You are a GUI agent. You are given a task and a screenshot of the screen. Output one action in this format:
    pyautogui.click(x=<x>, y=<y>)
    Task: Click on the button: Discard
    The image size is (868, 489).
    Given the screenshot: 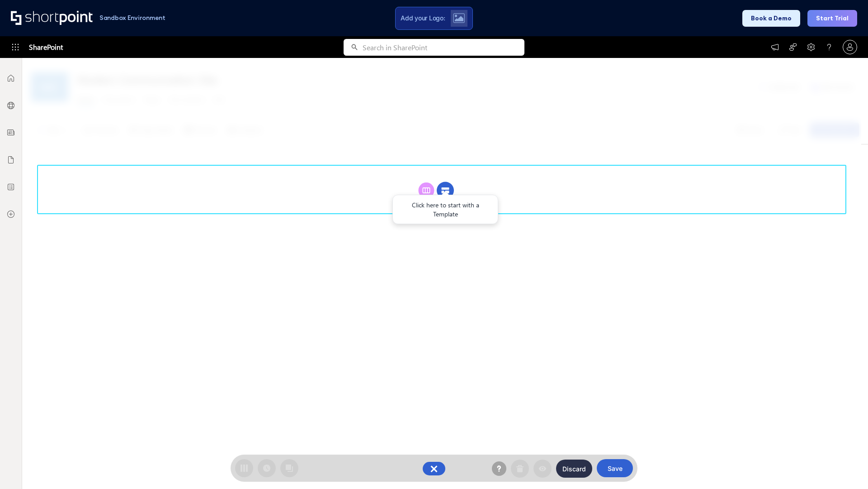 What is the action you would take?
    pyautogui.click(x=574, y=468)
    